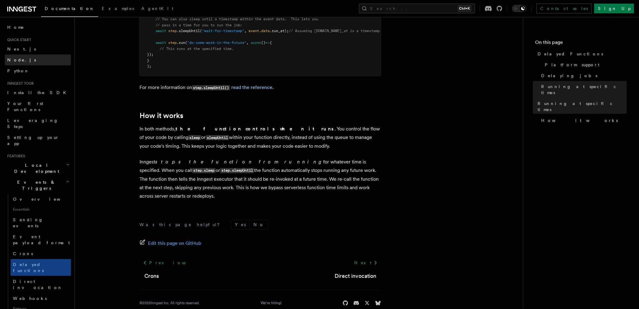 This screenshot has height=309, width=639. I want to click on a: Next.js, so click(38, 49).